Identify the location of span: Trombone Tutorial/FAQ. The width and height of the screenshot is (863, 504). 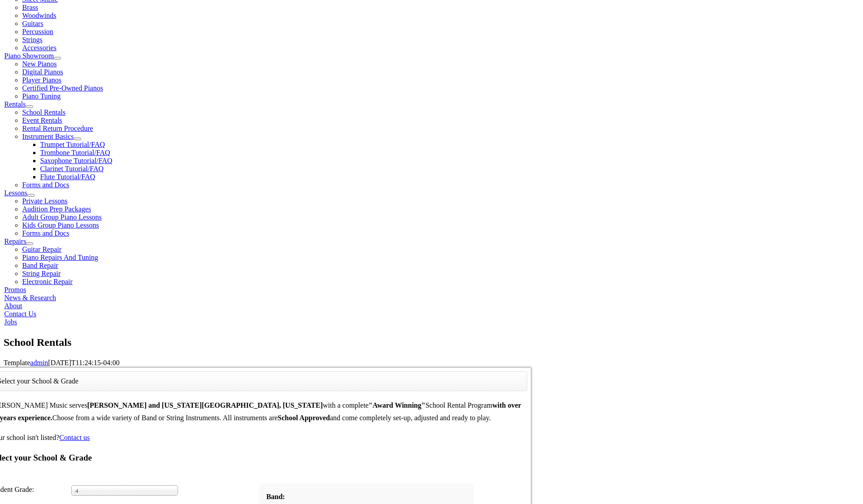
(75, 152).